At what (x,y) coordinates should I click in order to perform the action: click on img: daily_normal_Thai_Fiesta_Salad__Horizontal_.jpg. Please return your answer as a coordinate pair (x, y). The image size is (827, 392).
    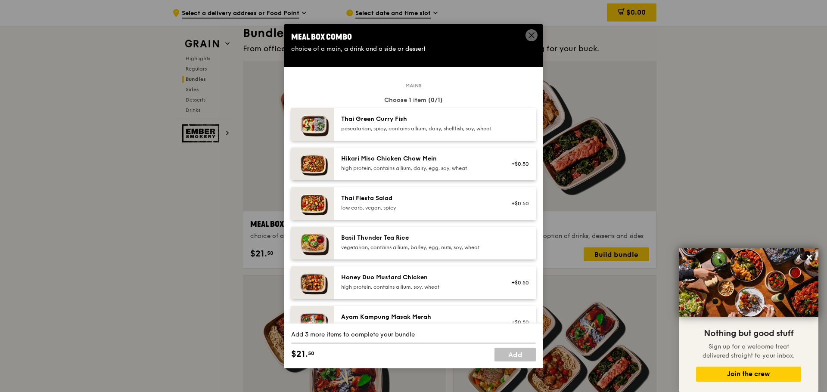
    Looking at the image, I should click on (313, 204).